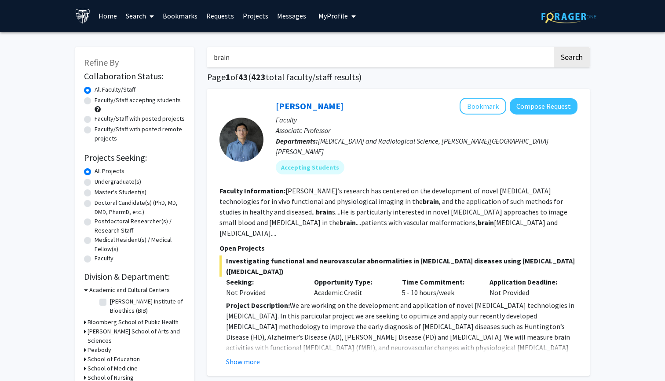 The height and width of the screenshot is (381, 665). I want to click on label: Doctoral Candidate(s) (PhD, MD, DMD, PharmD, etc.), so click(140, 207).